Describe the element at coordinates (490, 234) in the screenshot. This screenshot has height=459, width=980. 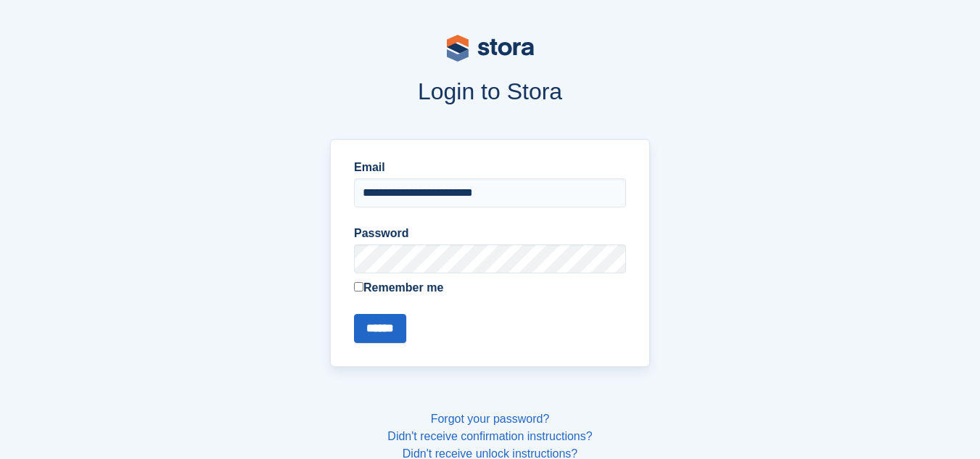
I see `label: Password` at that location.